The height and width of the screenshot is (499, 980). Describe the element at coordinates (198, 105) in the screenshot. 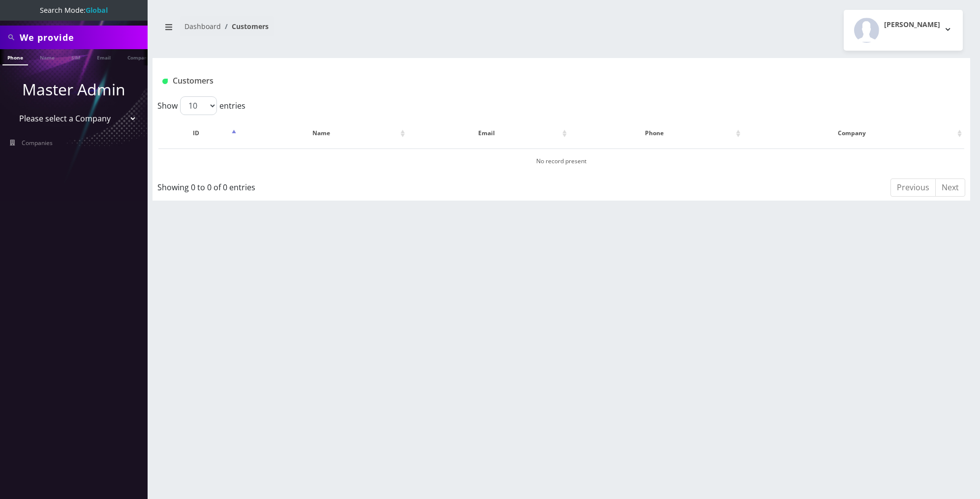

I see `select: Showentries` at that location.